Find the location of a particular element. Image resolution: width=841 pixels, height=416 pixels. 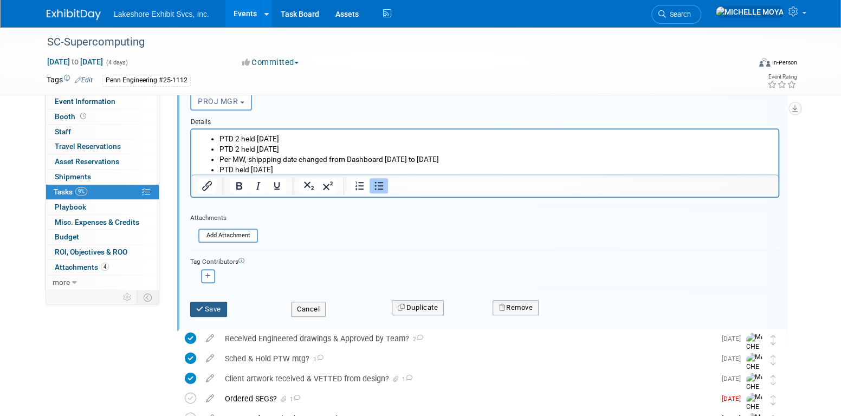

div: Event Format is located at coordinates (741, 64).